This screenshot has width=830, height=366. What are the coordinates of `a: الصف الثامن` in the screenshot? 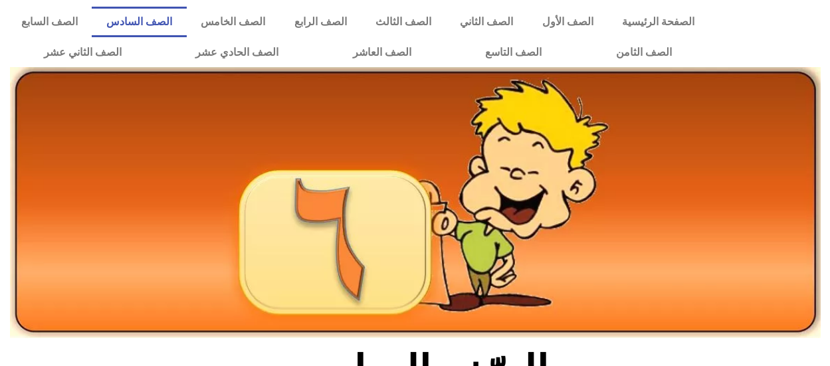 It's located at (644, 53).